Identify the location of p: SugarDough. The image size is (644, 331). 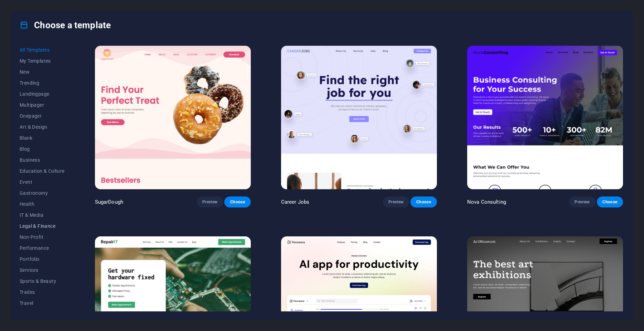
(109, 202).